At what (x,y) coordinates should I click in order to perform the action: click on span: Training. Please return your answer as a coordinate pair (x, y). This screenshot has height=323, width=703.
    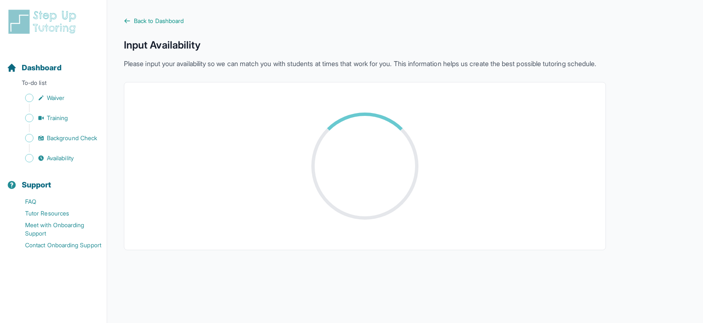
    Looking at the image, I should click on (57, 118).